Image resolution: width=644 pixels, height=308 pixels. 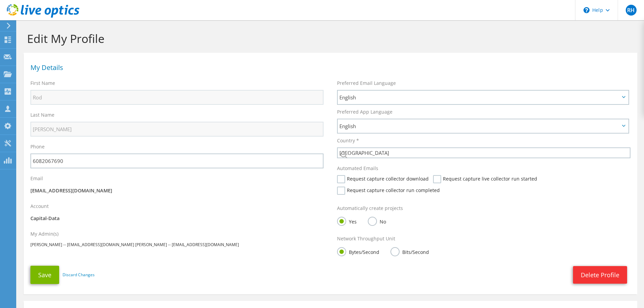 I want to click on label: Request capture collector run completed, so click(x=388, y=191).